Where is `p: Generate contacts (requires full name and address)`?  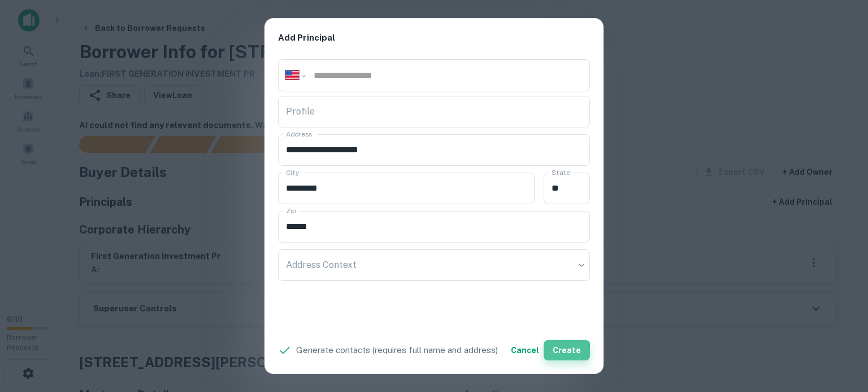 p: Generate contacts (requires full name and address) is located at coordinates (396, 351).